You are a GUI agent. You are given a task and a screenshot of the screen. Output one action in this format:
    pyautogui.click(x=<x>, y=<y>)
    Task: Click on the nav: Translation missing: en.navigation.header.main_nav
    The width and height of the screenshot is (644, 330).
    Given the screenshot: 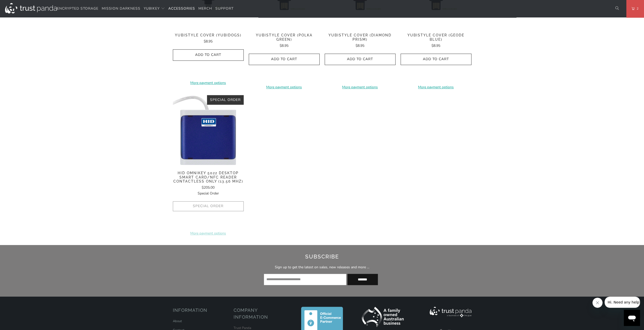 What is the action you would take?
    pyautogui.click(x=145, y=9)
    